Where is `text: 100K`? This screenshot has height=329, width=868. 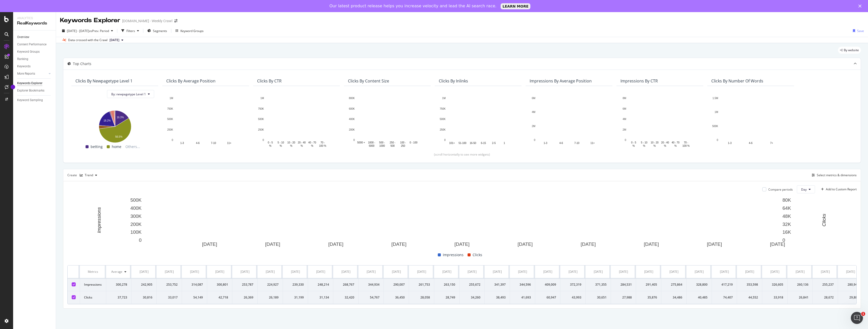
text: 100K is located at coordinates (136, 232).